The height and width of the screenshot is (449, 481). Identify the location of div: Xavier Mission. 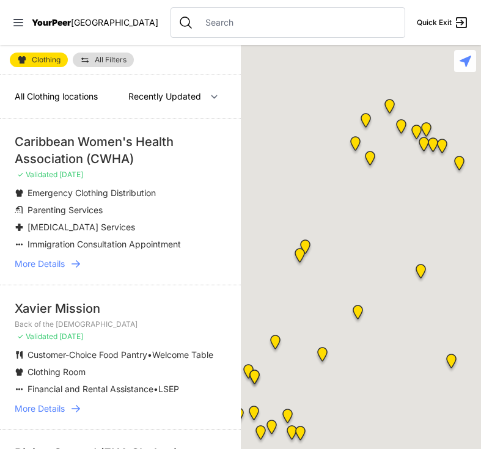
(120, 309).